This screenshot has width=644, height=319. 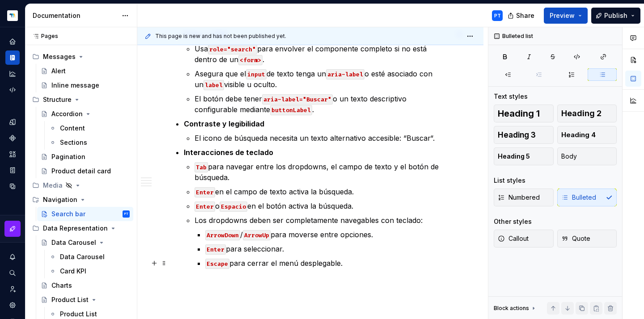 What do you see at coordinates (13, 42) in the screenshot?
I see `div: Home` at bounding box center [13, 42].